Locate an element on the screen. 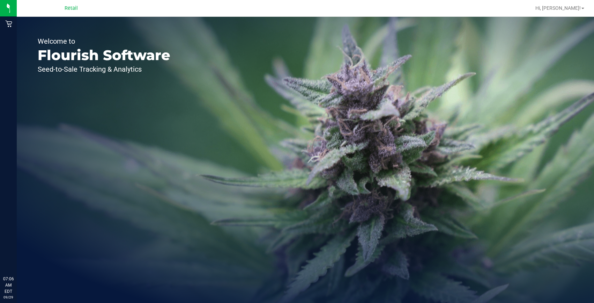 The image size is (594, 303). span: Retail is located at coordinates (71, 8).